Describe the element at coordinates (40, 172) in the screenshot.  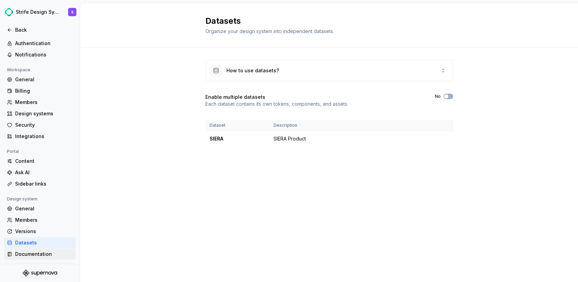
I see `a: Ask AI` at that location.